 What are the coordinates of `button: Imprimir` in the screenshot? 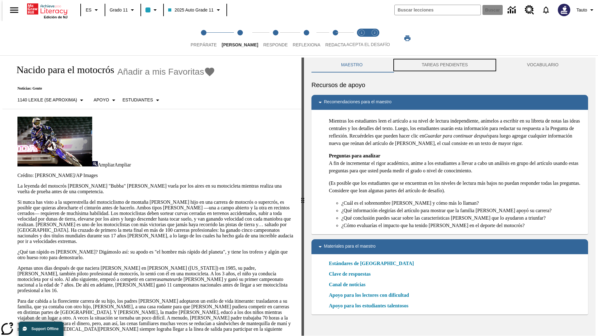 It's located at (407, 38).